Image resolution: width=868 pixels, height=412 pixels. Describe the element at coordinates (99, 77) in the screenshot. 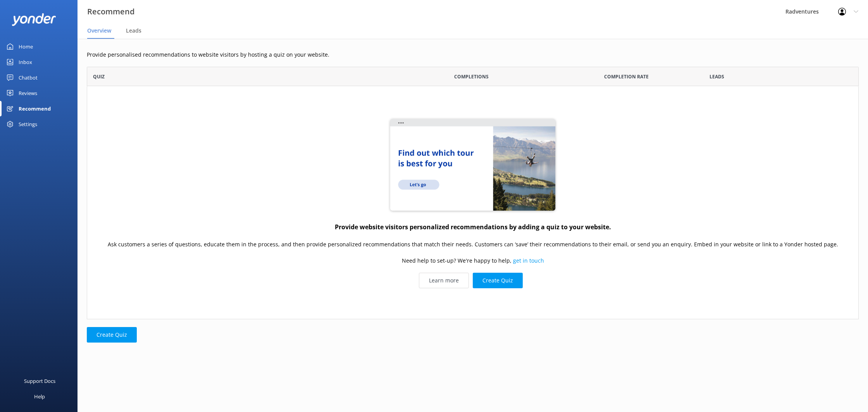

I see `span: Quiz` at that location.